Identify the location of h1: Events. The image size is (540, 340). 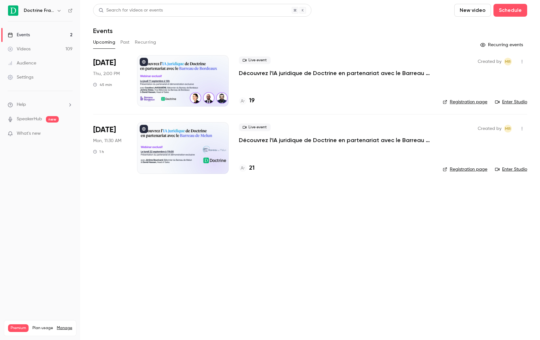
(103, 31).